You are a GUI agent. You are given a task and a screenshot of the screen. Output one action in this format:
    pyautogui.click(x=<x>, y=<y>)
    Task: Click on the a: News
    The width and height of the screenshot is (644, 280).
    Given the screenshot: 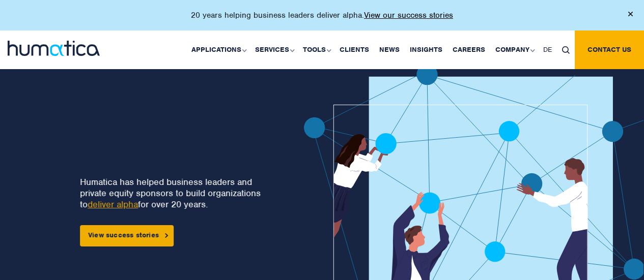 What is the action you would take?
    pyautogui.click(x=390, y=50)
    